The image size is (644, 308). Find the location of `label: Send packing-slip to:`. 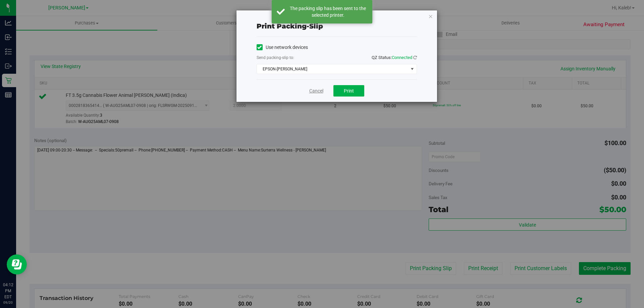

label: Send packing-slip to: is located at coordinates (275, 58).